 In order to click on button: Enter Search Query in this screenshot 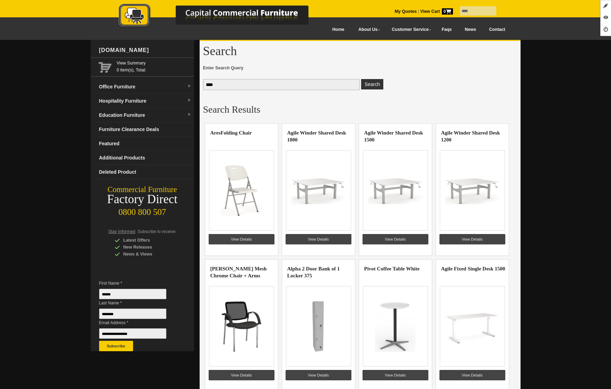, I will do `click(372, 84)`.